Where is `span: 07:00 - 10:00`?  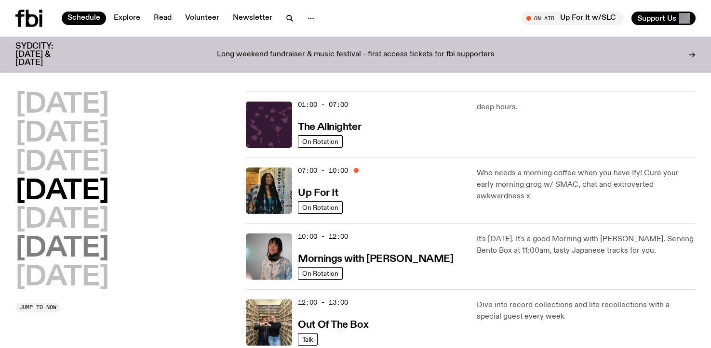
span: 07:00 - 10:00 is located at coordinates (323, 171).